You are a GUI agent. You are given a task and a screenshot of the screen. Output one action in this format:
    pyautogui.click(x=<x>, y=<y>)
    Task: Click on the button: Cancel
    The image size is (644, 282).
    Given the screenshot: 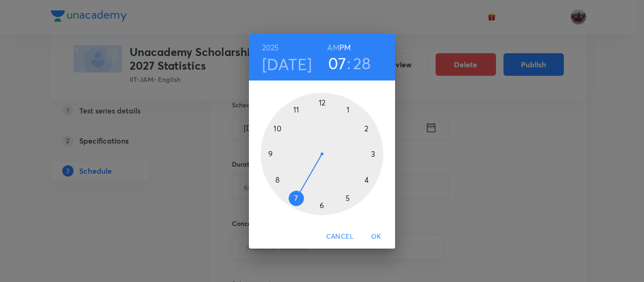 What is the action you would take?
    pyautogui.click(x=340, y=237)
    